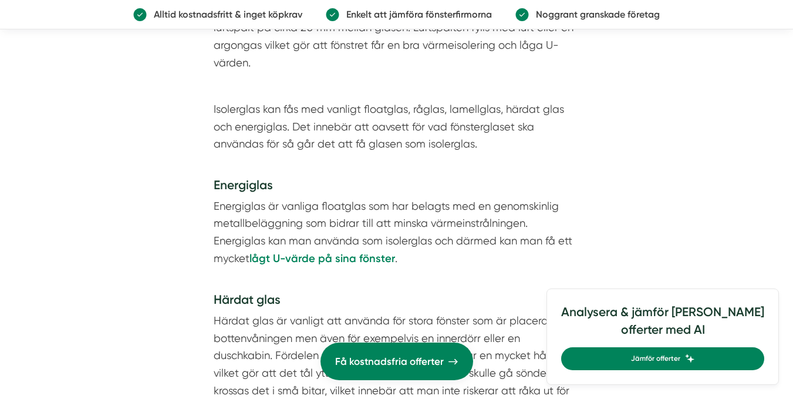  Describe the element at coordinates (224, 14) in the screenshot. I see `p: Alltid kostnadsfritt & inget köpkrav` at that location.